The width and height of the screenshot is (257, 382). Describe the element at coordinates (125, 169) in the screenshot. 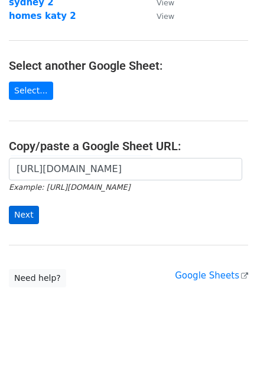

I see `input: Paste your Google Sheet URL here` at that location.